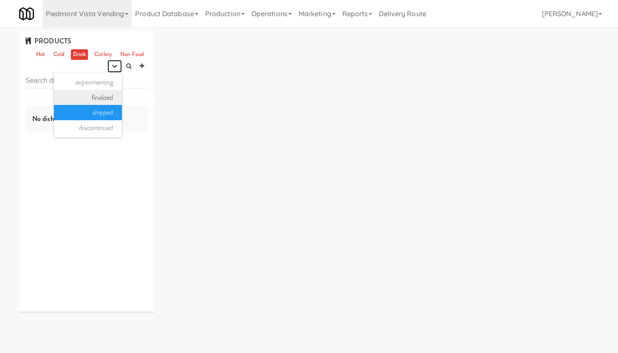  What do you see at coordinates (132, 54) in the screenshot?
I see `a: Non-Food` at bounding box center [132, 54].